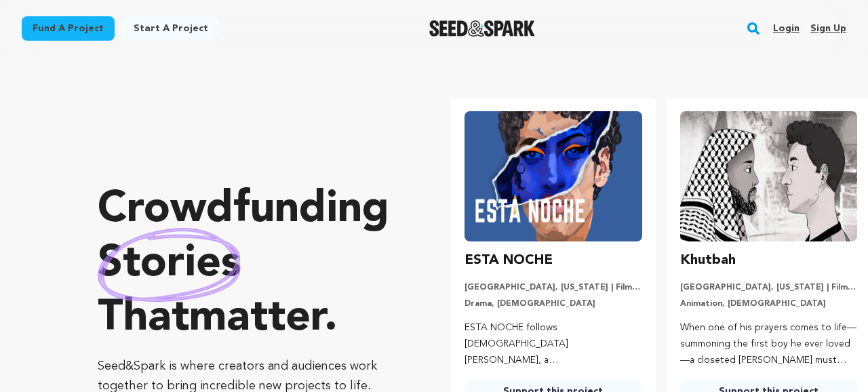 The width and height of the screenshot is (868, 392). I want to click on a: Seed&Spark Homepage, so click(482, 28).